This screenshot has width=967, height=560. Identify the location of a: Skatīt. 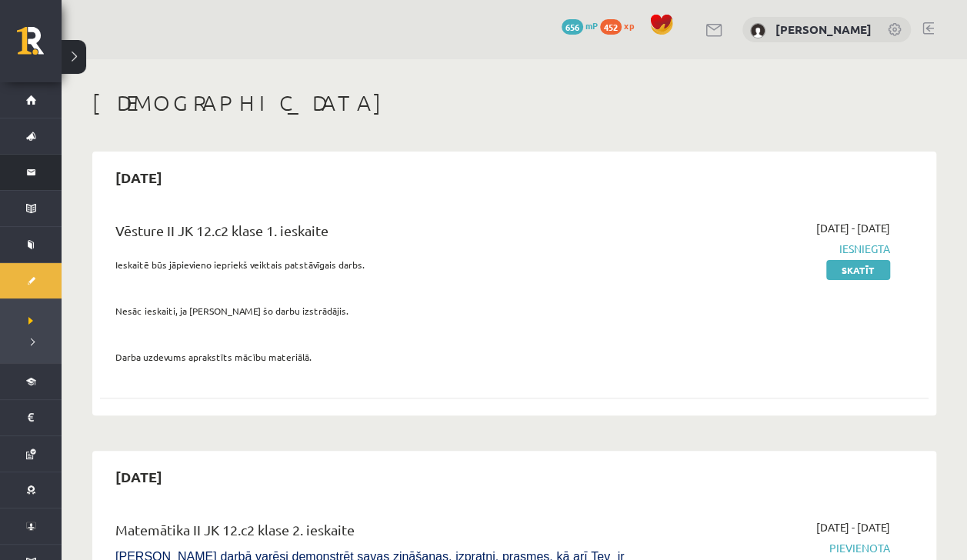
(857, 270).